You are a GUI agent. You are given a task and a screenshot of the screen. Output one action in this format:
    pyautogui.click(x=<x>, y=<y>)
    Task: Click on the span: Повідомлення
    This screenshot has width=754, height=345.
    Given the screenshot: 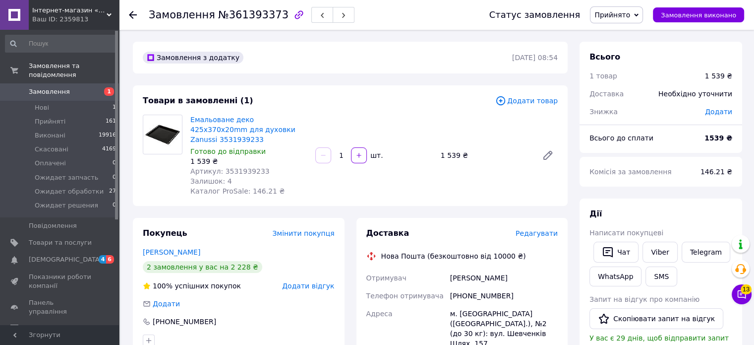 What is the action you would take?
    pyautogui.click(x=53, y=226)
    